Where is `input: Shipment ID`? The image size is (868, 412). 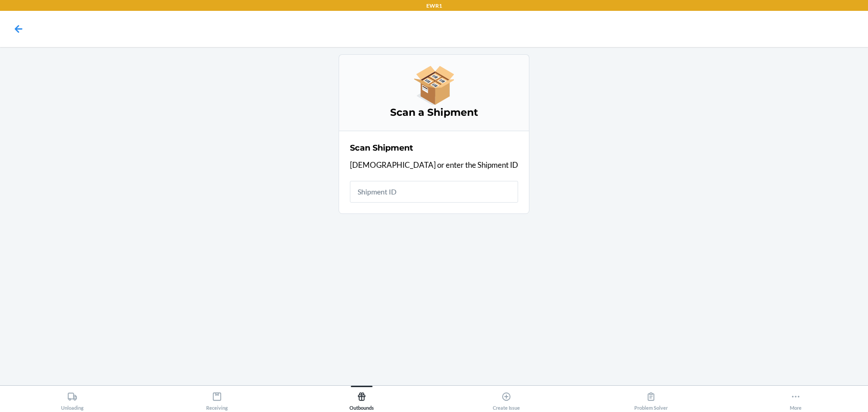
input: Shipment ID is located at coordinates (434, 192).